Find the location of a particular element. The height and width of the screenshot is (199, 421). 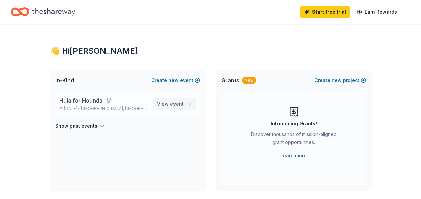

div: New is located at coordinates (249, 80).